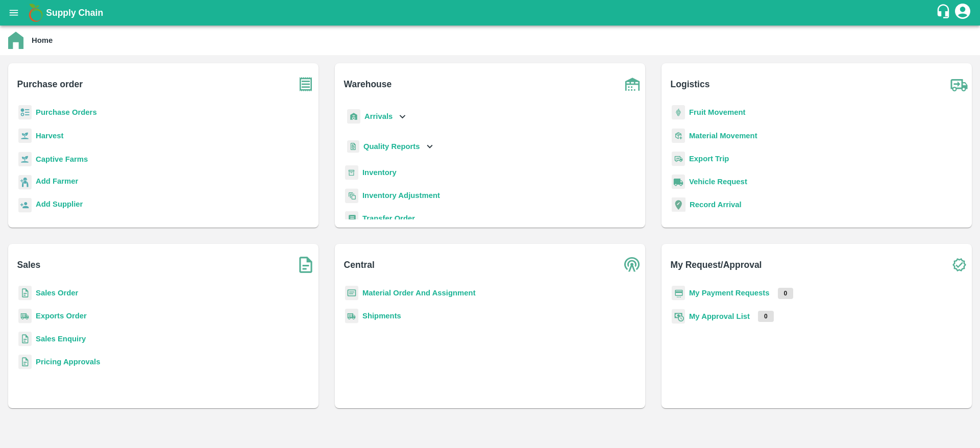 This screenshot has height=448, width=980. I want to click on a: Vehicle Request, so click(718, 181).